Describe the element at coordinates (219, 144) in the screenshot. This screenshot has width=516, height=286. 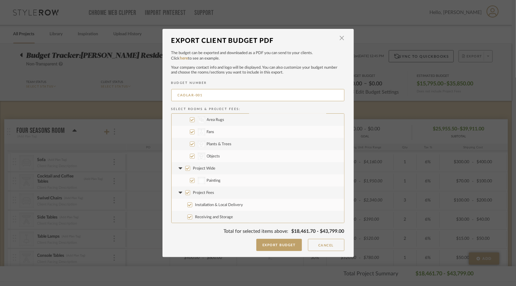
I see `span: Plants & Trees` at that location.